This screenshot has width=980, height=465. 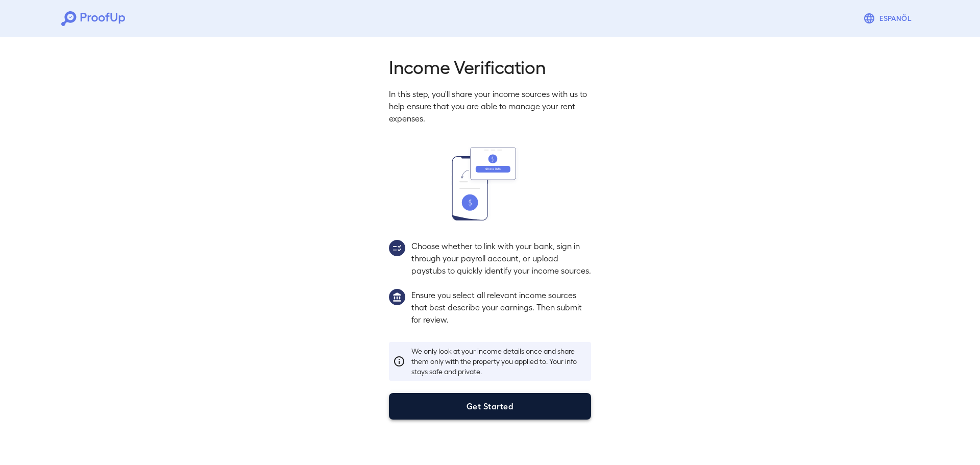 What do you see at coordinates (490, 106) in the screenshot?
I see `p: In this step, you'll share your income sources with us to help ensure that you are able to manage...` at bounding box center [490, 106].